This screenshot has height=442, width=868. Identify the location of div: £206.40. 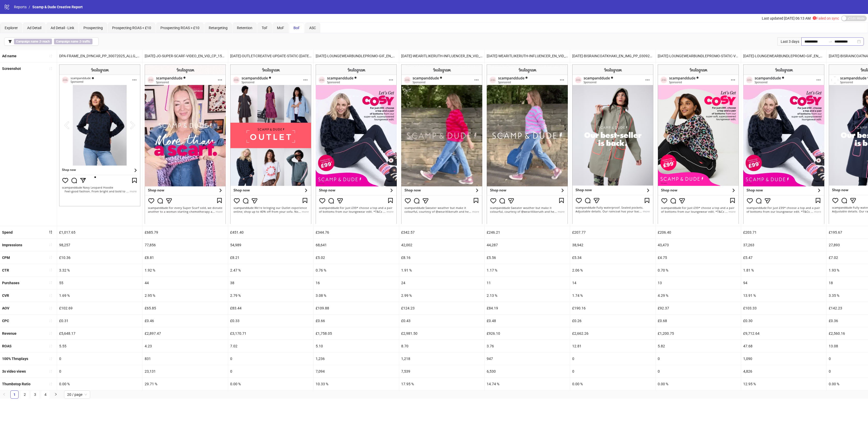
(698, 233).